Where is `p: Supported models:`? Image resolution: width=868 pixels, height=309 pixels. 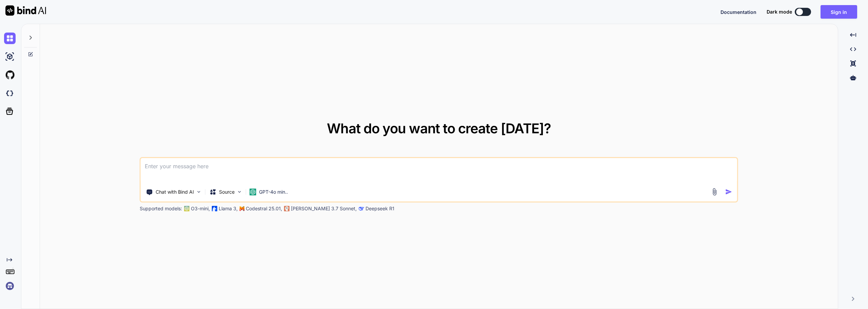 p: Supported models: is located at coordinates (161, 208).